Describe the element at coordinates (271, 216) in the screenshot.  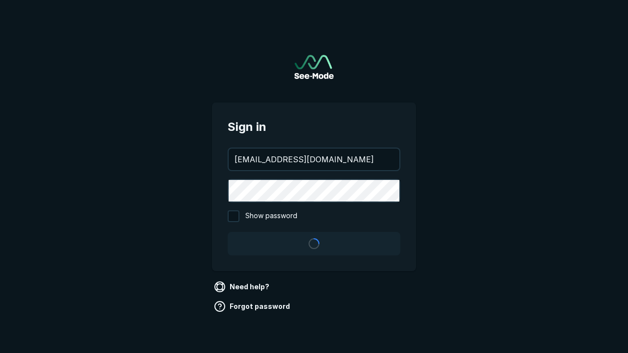
I see `span: Show password` at that location.